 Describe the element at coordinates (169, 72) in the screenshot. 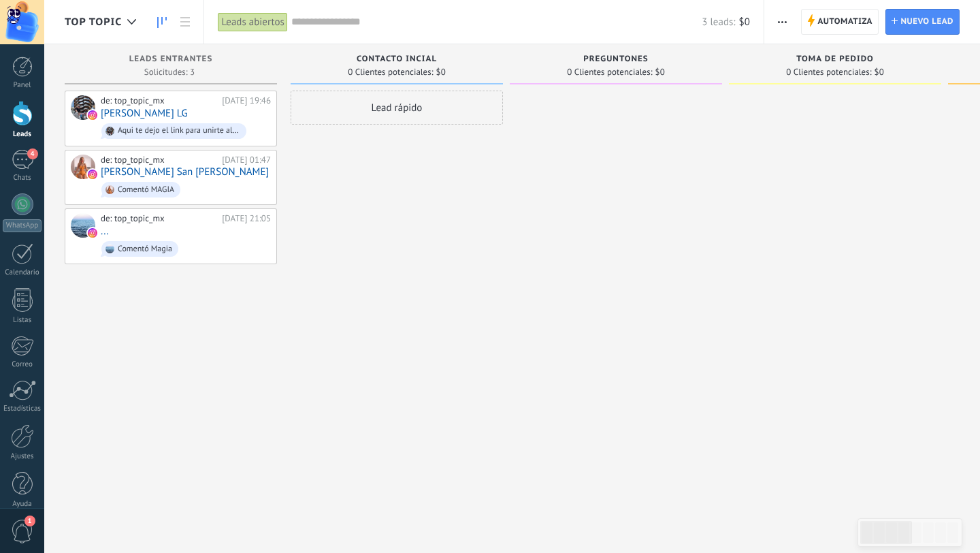

I see `span: Solicitudes: 3` at that location.